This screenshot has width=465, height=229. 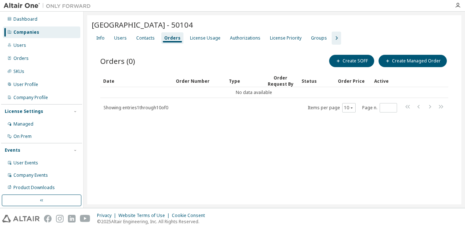 I want to click on img: instagram.svg, so click(x=60, y=219).